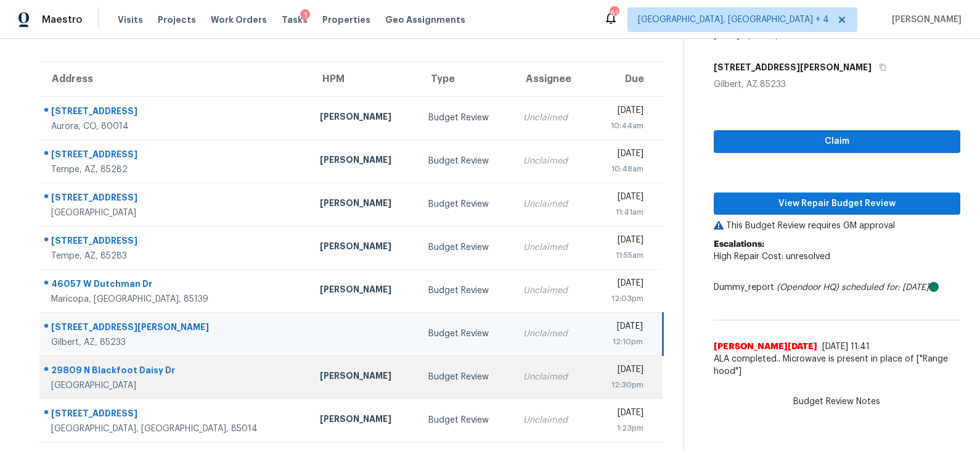  What do you see at coordinates (346, 20) in the screenshot?
I see `span: Properties` at bounding box center [346, 20].